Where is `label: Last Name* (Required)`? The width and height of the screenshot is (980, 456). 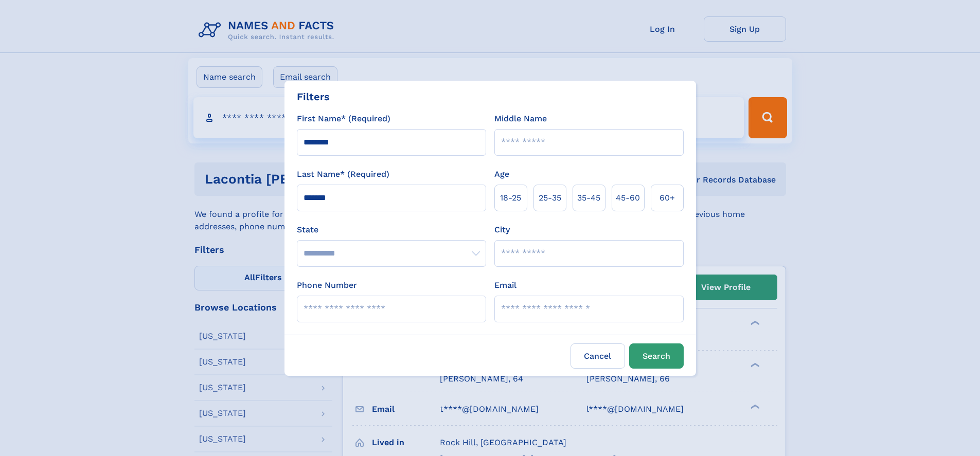
label: Last Name* (Required) is located at coordinates (343, 174).